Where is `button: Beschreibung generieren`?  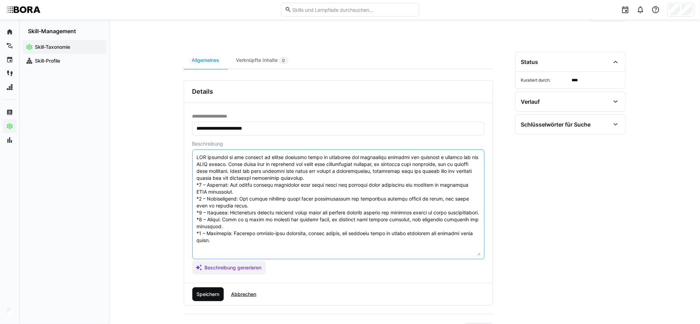 button: Beschreibung generieren is located at coordinates (229, 267).